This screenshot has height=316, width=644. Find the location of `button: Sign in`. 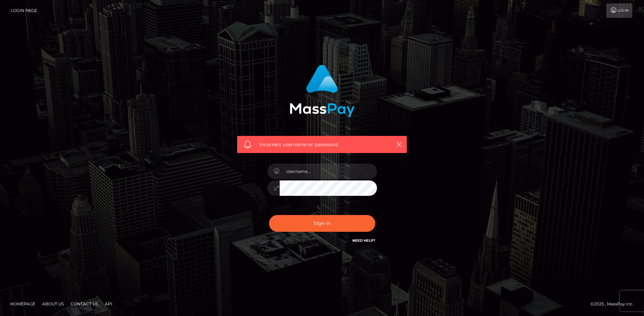

button: Sign in is located at coordinates (322, 223).